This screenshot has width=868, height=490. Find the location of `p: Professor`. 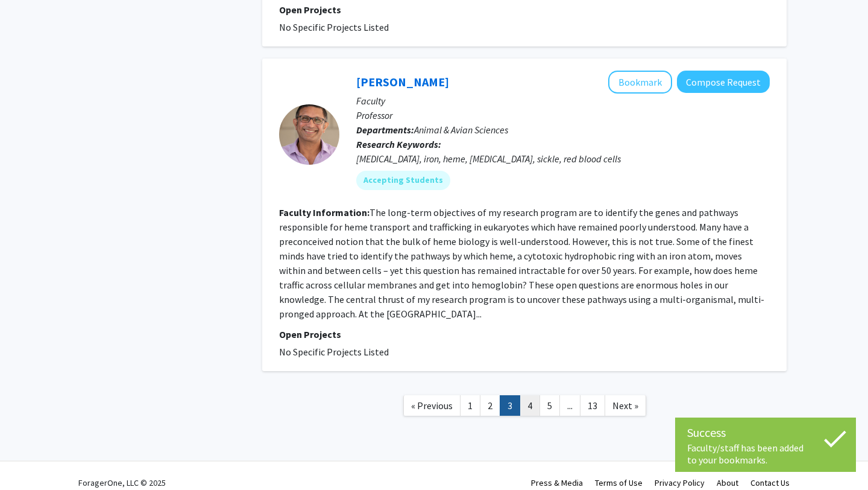

p: Professor is located at coordinates (562, 115).